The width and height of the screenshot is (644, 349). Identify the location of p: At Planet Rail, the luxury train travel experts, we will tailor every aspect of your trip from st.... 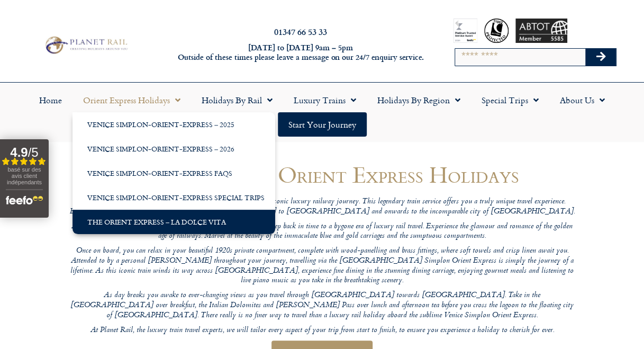
(323, 331).